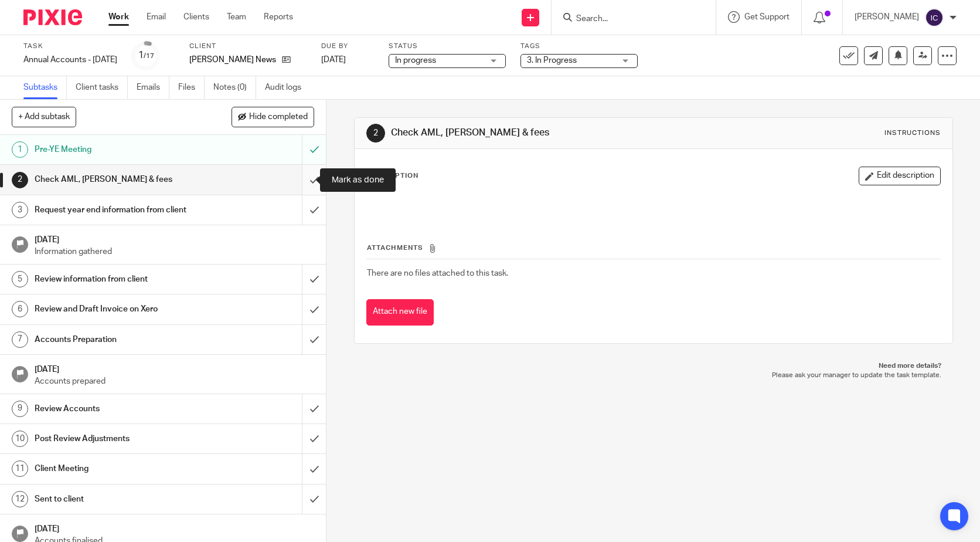 Image resolution: width=980 pixels, height=542 pixels. Describe the element at coordinates (120, 499) in the screenshot. I see `h1: Sent to client` at that location.